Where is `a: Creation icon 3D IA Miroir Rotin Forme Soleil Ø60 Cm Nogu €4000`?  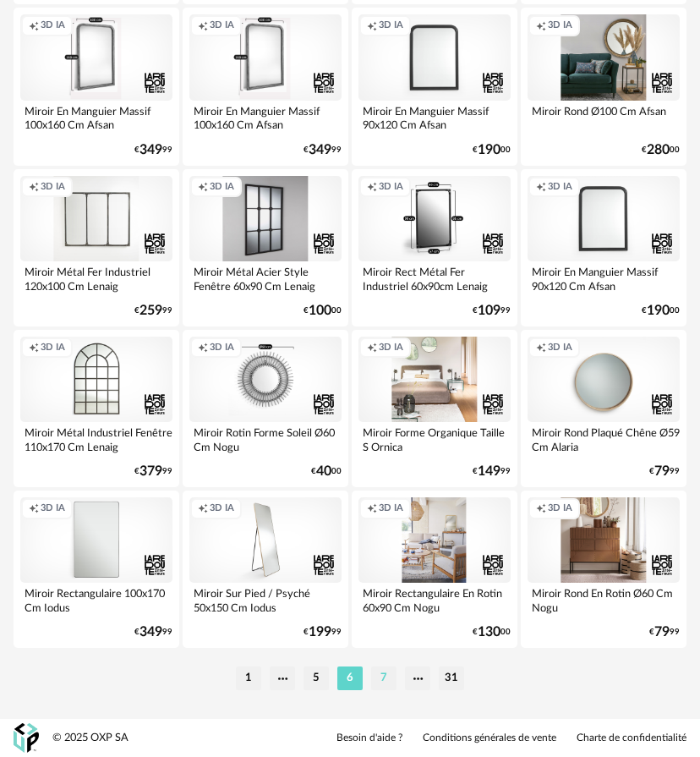
a: Creation icon 3D IA Miroir Rotin Forme Soleil Ø60 Cm Nogu €4000 is located at coordinates (265, 408).